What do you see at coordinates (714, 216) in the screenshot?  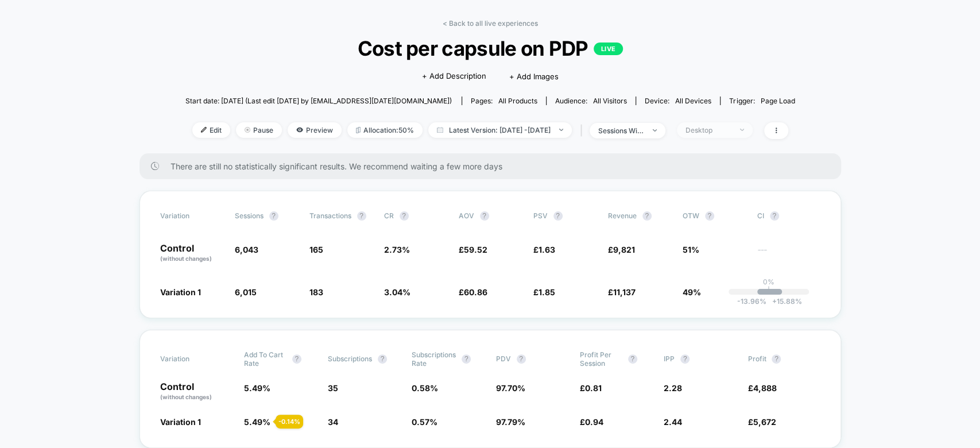 I see `span: OTW` at bounding box center [714, 216].